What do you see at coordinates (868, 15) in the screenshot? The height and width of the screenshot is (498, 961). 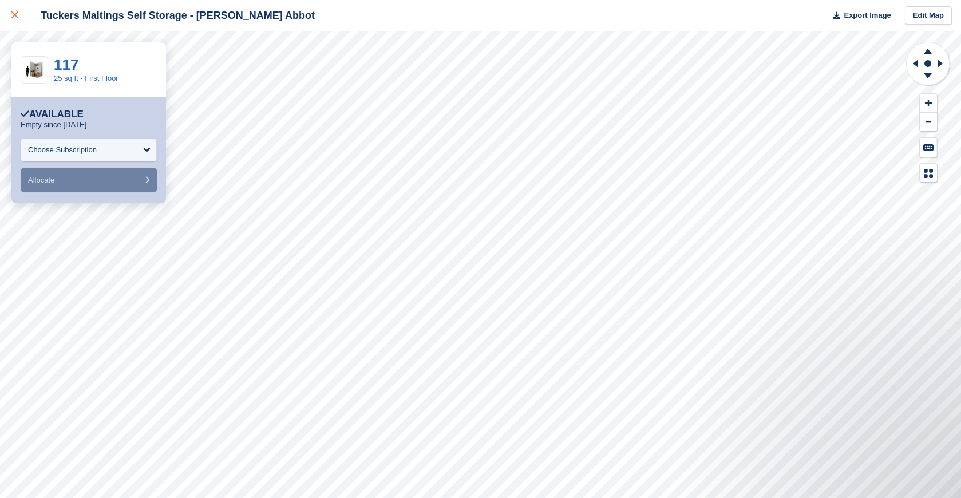 I see `span: Export Image` at bounding box center [868, 15].